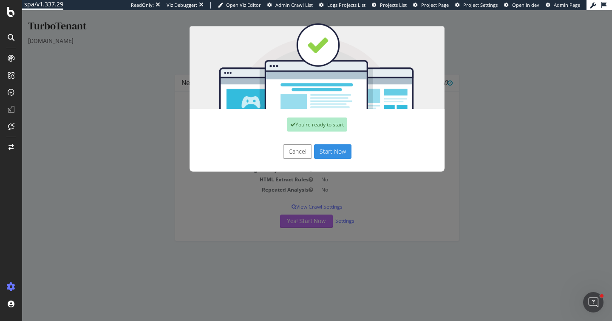  I want to click on a: Project Page, so click(431, 5).